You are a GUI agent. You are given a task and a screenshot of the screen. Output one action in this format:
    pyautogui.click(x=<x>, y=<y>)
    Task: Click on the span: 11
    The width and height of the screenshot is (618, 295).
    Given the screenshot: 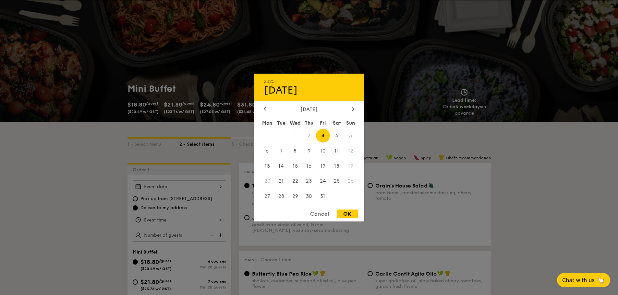 What is the action you would take?
    pyautogui.click(x=337, y=151)
    